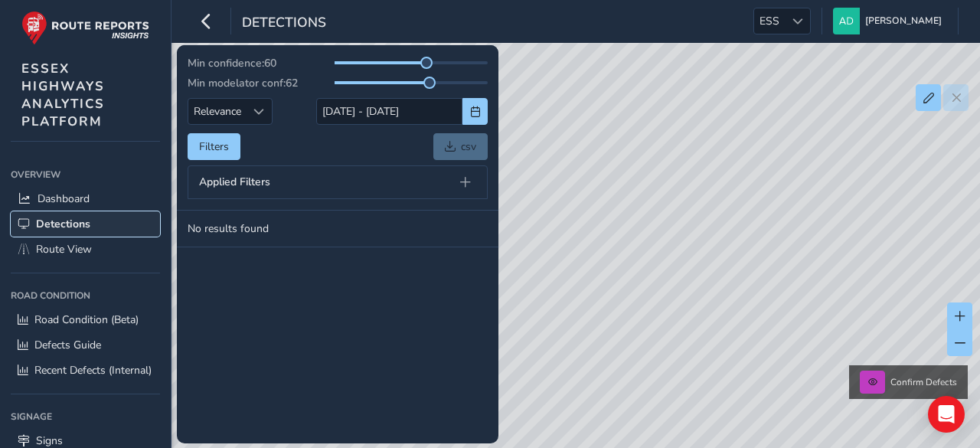  I want to click on span: Signs, so click(49, 440).